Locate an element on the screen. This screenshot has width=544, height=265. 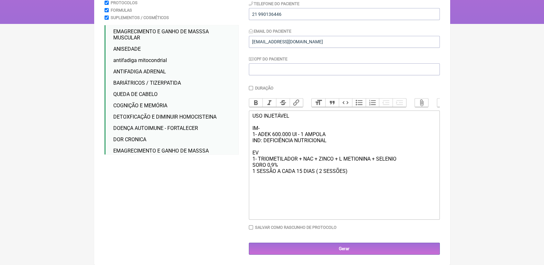
label: CPF do Paciente is located at coordinates (268, 59).